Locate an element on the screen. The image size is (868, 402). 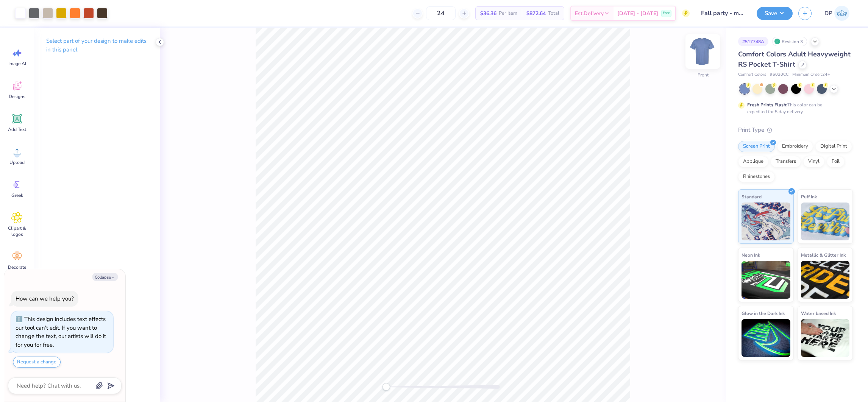
span: Est. Delivery is located at coordinates (589, 13).